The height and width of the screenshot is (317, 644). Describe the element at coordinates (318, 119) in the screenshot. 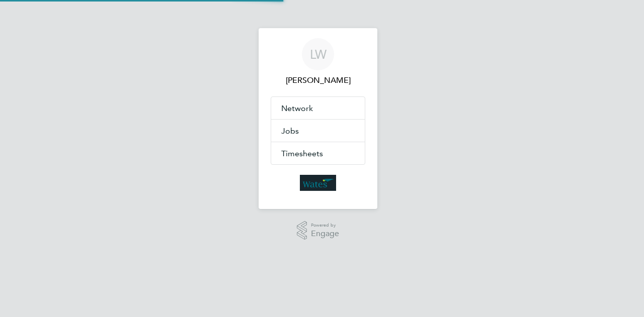

I see `nav: Main navigation` at that location.